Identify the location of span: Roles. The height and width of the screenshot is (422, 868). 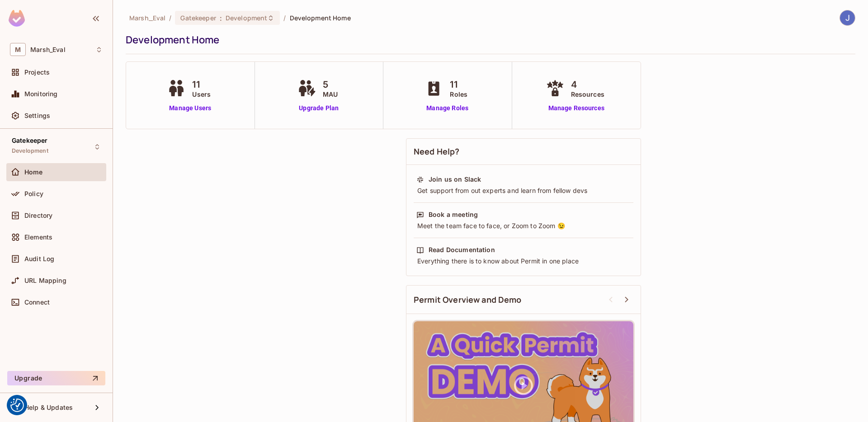
(458, 94).